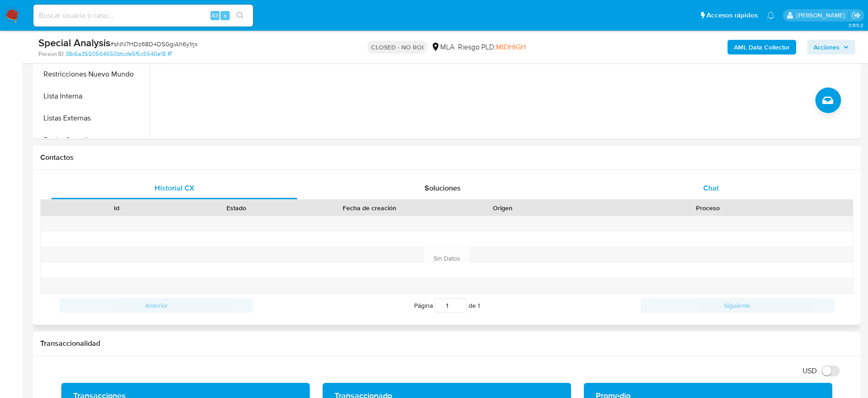 The width and height of the screenshot is (868, 398). I want to click on button: Anterior, so click(156, 306).